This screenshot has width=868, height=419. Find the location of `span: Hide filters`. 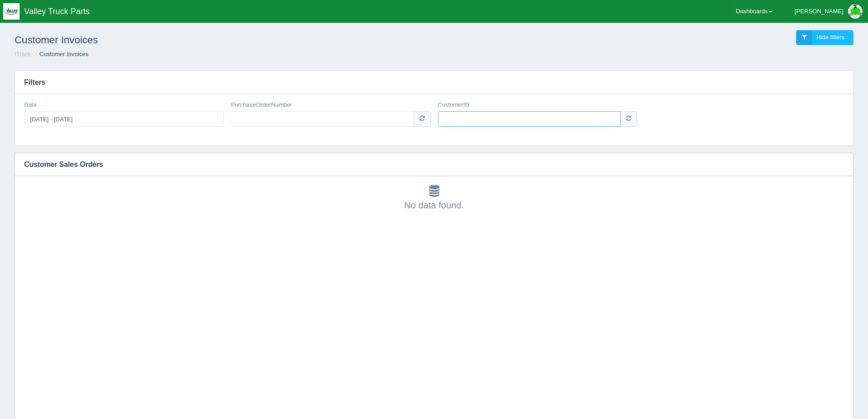

span: Hide filters is located at coordinates (830, 37).